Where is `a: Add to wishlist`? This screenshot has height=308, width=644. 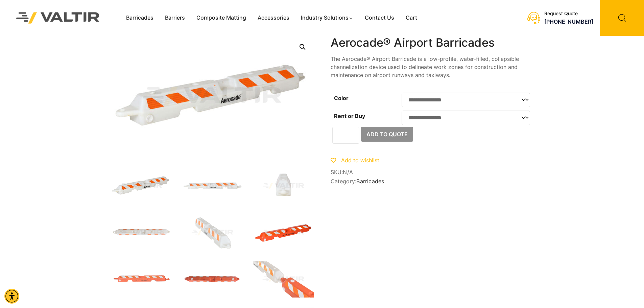
a: Add to wishlist is located at coordinates (355, 160).